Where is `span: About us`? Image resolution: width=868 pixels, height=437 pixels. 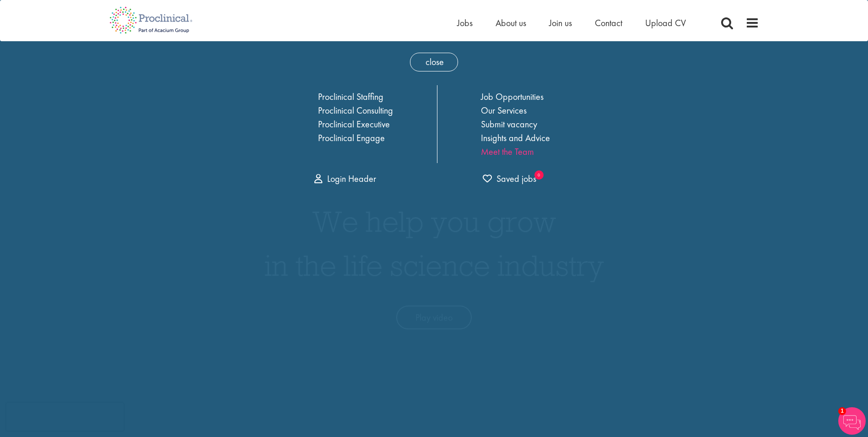 span: About us is located at coordinates (511, 23).